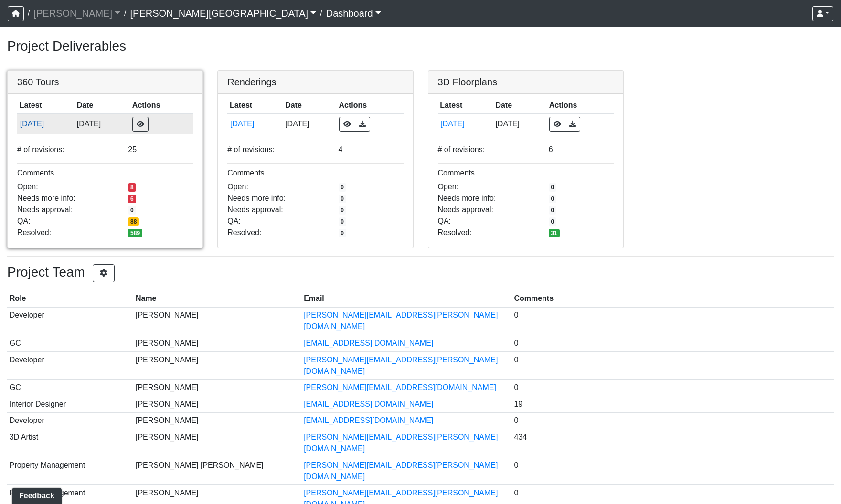 Image resolution: width=841 pixels, height=504 pixels. What do you see at coordinates (217, 299) in the screenshot?
I see `th: Name` at bounding box center [217, 299].